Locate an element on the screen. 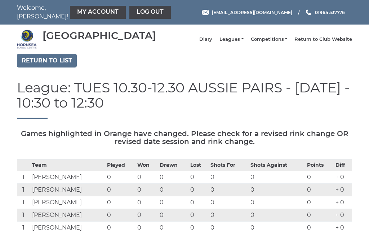 This screenshot has height=231, width=369. th: Shots For is located at coordinates (229, 165).